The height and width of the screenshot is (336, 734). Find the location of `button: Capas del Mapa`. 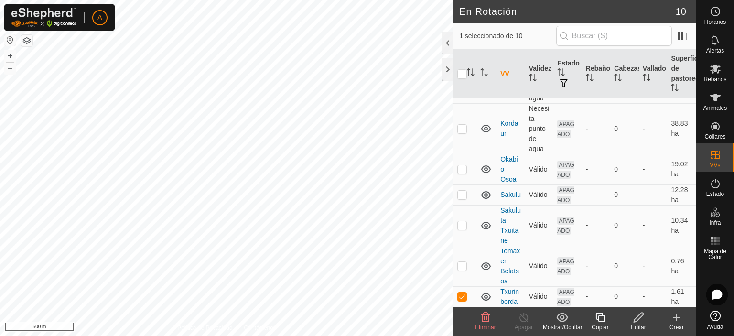

button: Capas del Mapa is located at coordinates (27, 41).